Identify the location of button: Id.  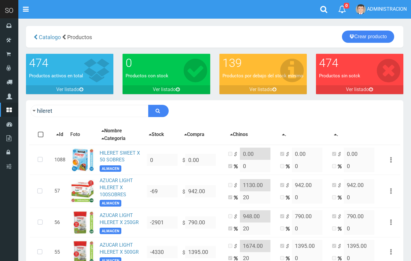
(60, 134).